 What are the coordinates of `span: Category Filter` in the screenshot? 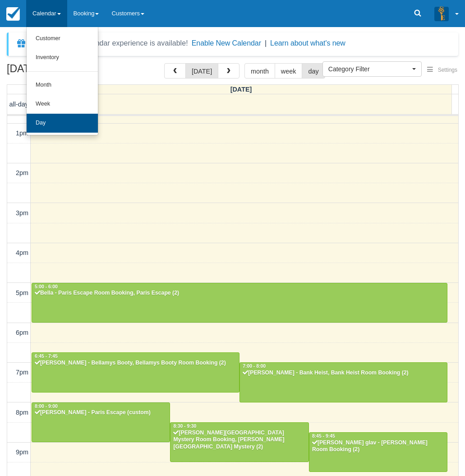 It's located at (369, 69).